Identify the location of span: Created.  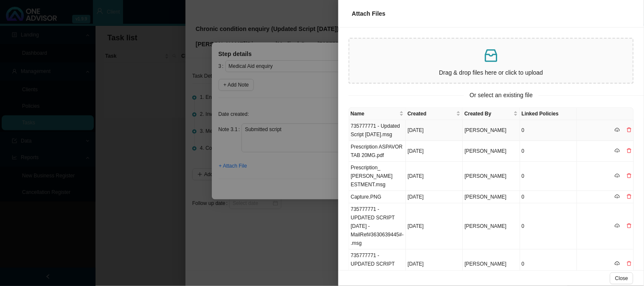
(431, 114).